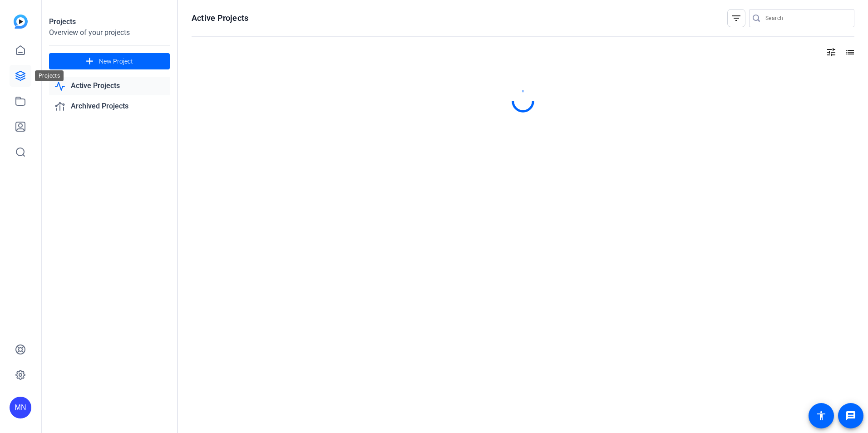 The image size is (868, 433). Describe the element at coordinates (20, 21) in the screenshot. I see `img: blue-gradient.svg` at that location.